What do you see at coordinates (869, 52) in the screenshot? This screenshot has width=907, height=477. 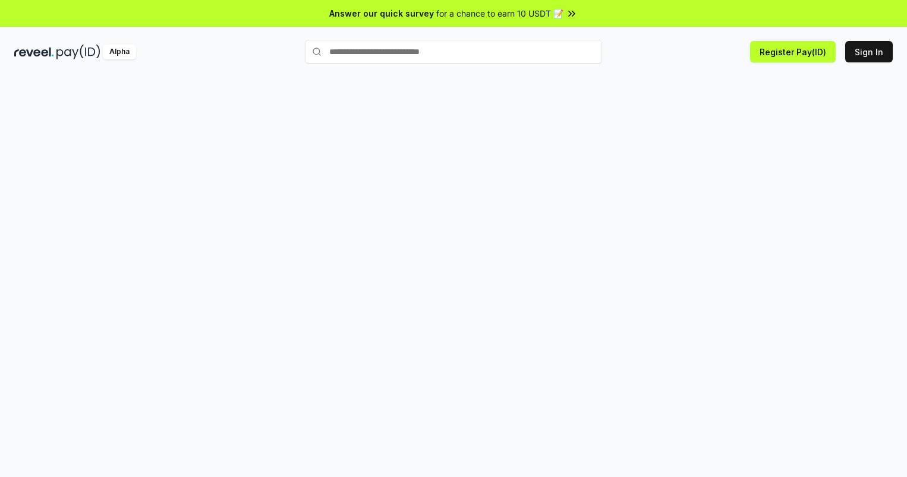 I see `button: Sign In` at bounding box center [869, 52].